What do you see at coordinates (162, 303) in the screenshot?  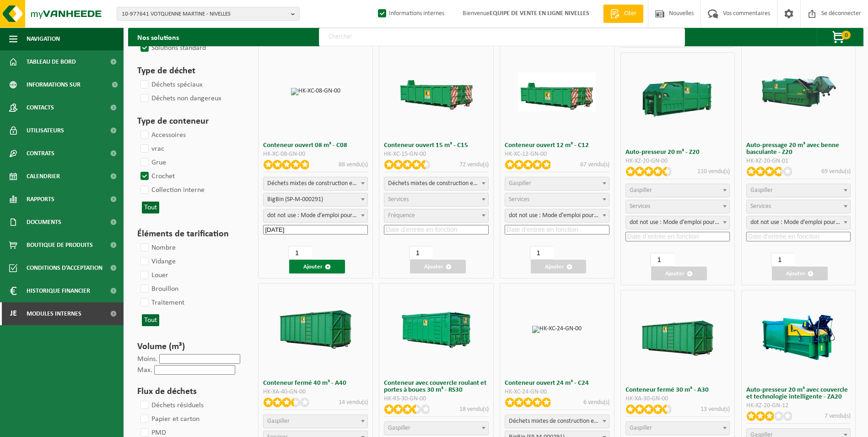 I see `label: Traitement` at bounding box center [162, 303].